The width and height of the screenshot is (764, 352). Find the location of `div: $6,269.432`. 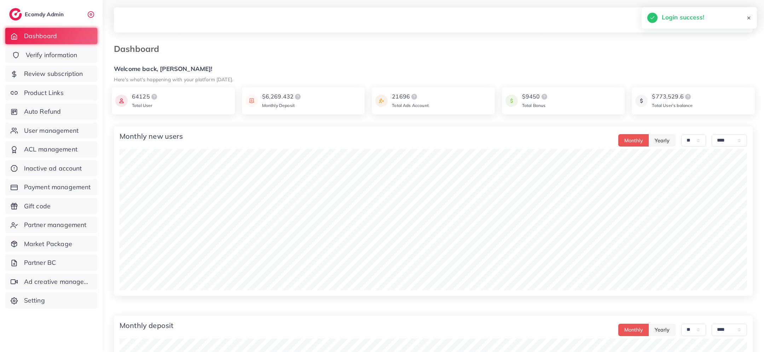

div: $6,269.432 is located at coordinates (282, 97).